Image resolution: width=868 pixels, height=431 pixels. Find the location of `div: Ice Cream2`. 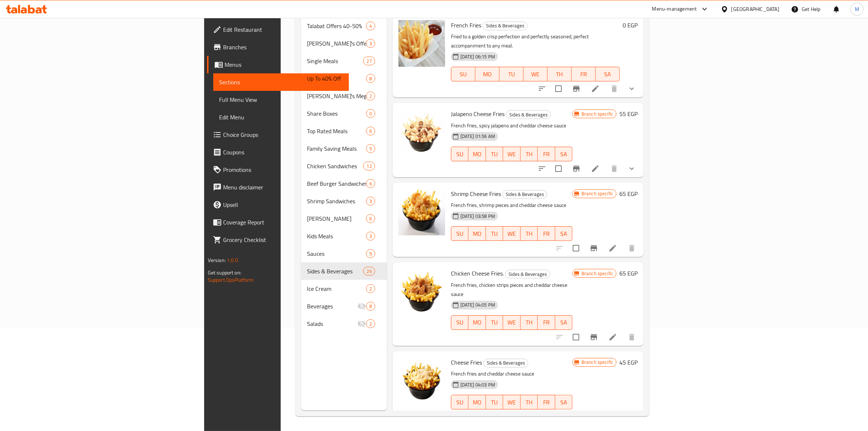

div: Ice Cream2 is located at coordinates (344, 288).